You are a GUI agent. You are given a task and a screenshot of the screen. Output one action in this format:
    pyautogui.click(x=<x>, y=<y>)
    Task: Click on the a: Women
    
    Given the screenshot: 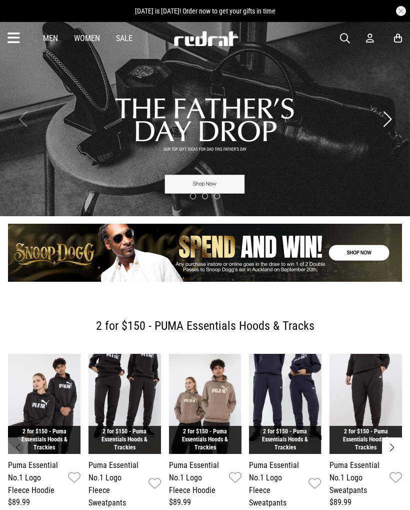 What is the action you would take?
    pyautogui.click(x=87, y=38)
    